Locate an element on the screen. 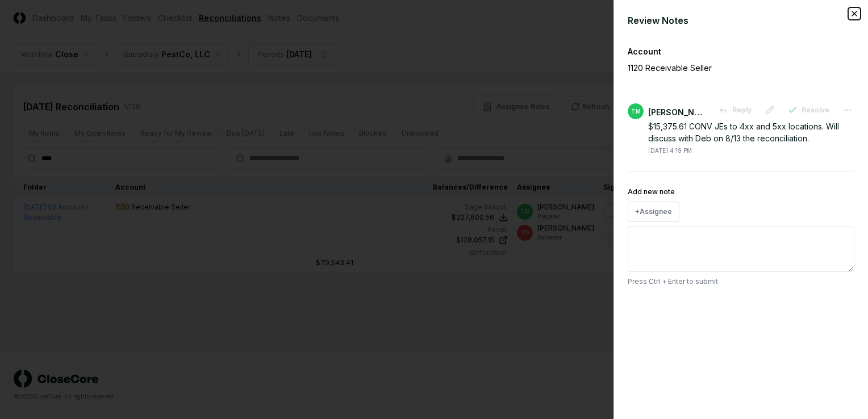 This screenshot has width=868, height=419. span: TM is located at coordinates (635, 111).